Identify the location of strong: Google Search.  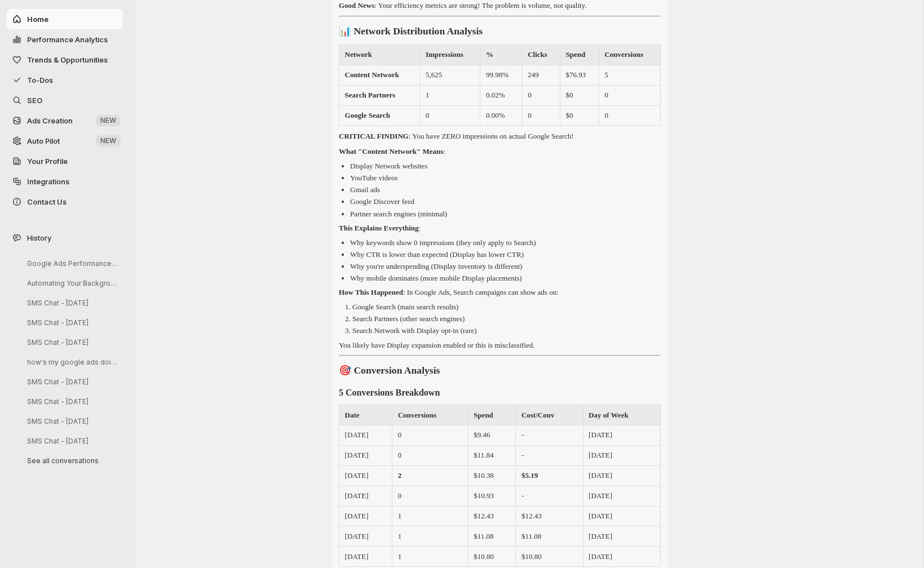
(368, 115).